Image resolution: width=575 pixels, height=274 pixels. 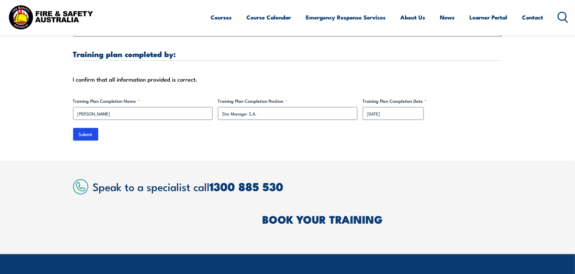 What do you see at coordinates (143, 101) in the screenshot?
I see `label: Training Plan Completion Name` at bounding box center [143, 101].